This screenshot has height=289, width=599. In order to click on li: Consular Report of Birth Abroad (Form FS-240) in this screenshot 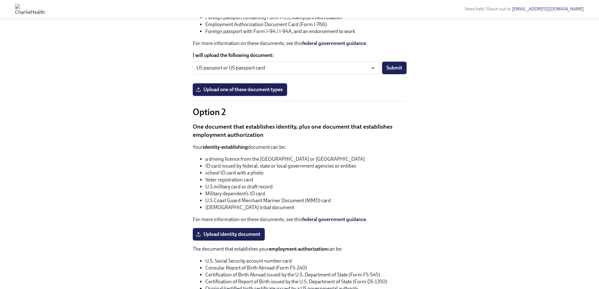, I will do `click(306, 268)`.